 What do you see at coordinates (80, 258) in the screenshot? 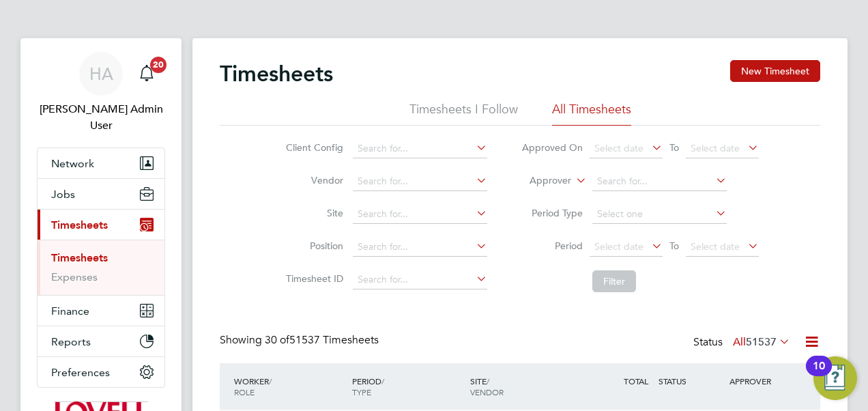
I see `a: Timesheets` at bounding box center [80, 258].